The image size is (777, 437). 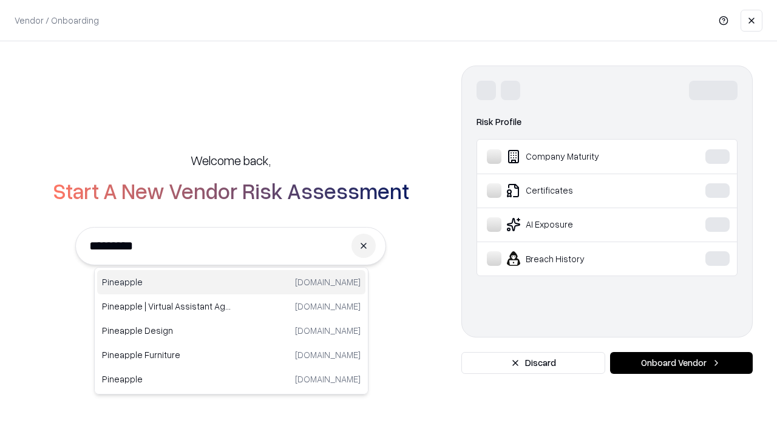 I want to click on div: AI Exposure, so click(x=577, y=225).